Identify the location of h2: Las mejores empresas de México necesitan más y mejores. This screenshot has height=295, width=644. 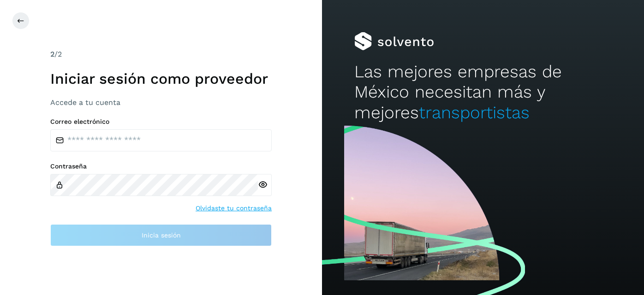
(483, 92).